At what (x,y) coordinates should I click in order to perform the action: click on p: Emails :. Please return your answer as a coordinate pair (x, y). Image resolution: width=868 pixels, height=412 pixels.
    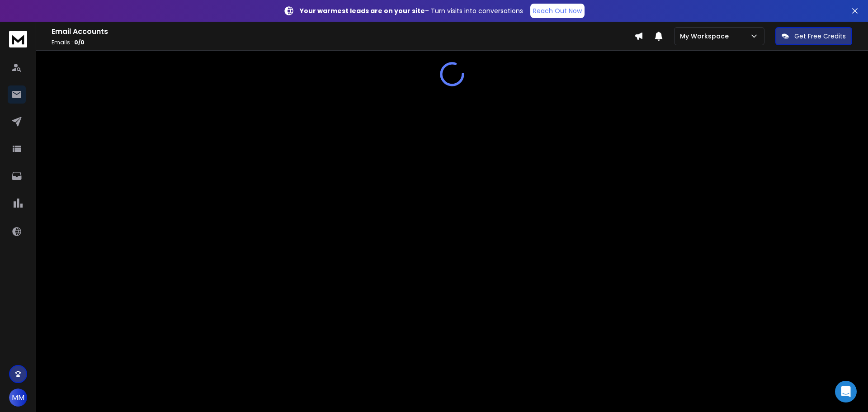
    Looking at the image, I should click on (343, 42).